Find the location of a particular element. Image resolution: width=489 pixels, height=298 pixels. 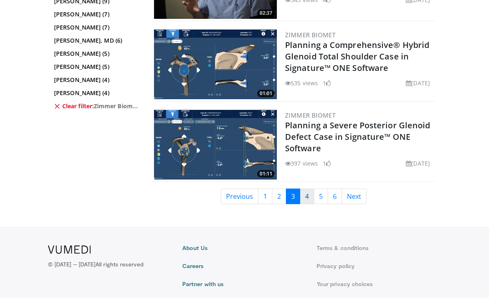

a: Previous is located at coordinates (240, 197).